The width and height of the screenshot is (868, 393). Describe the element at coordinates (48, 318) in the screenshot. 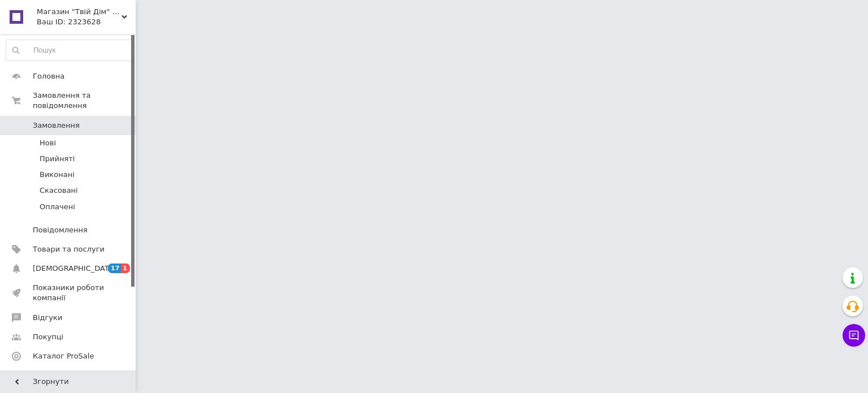

I see `span: Відгуки` at that location.